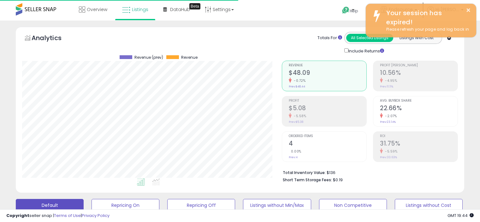  I want to click on span: Profit, so click(327, 101).